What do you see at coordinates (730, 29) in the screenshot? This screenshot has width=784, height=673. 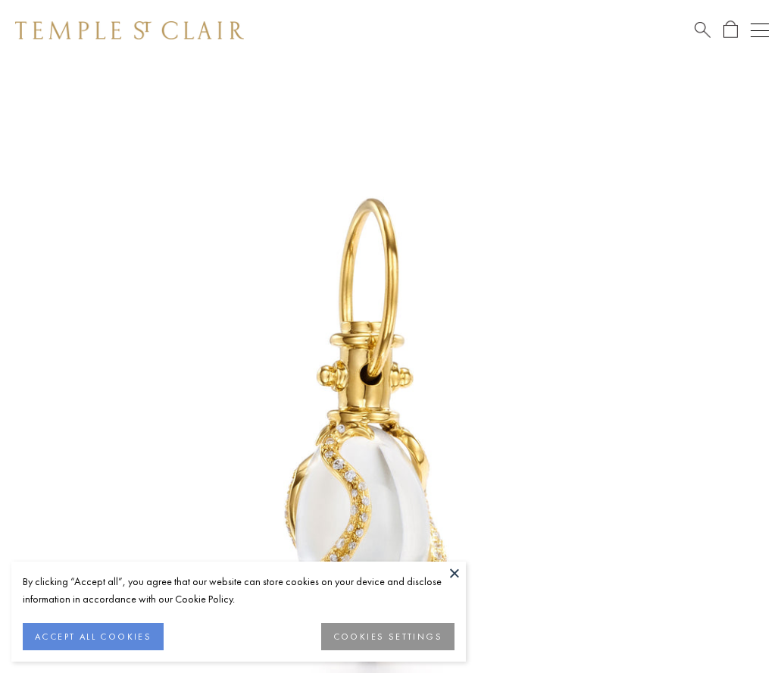 I see `a: Open Shopping Bag` at bounding box center [730, 29].